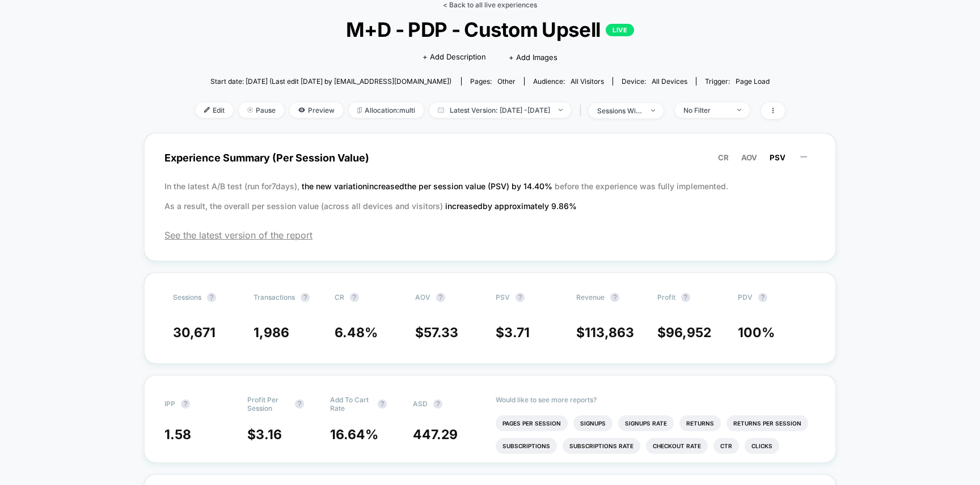 The height and width of the screenshot is (485, 980). What do you see at coordinates (761, 446) in the screenshot?
I see `li: Clicks` at bounding box center [761, 446].